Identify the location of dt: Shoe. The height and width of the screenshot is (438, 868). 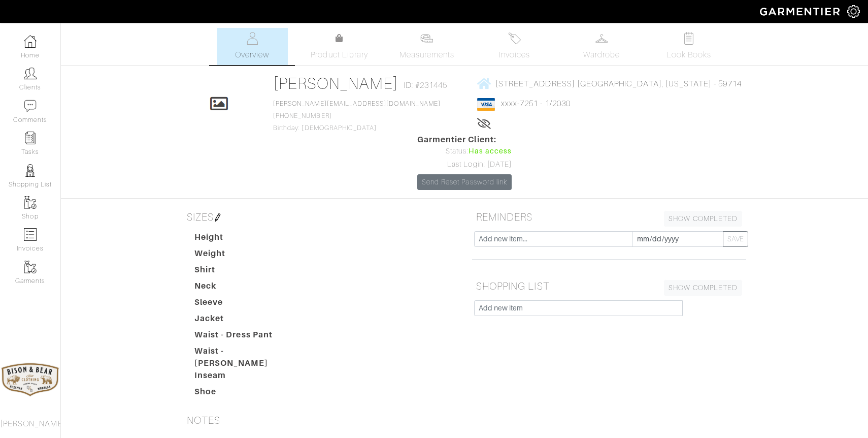
(245, 394).